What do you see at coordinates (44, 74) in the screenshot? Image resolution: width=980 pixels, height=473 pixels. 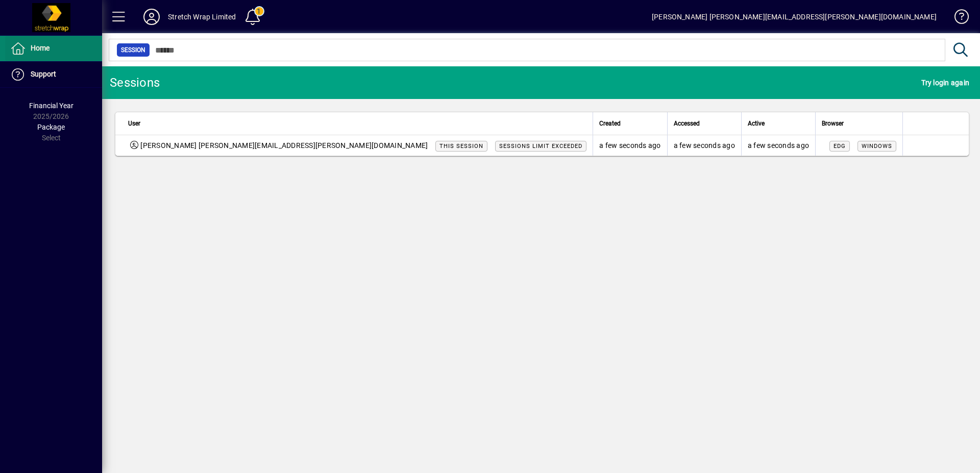 I see `span: Support` at bounding box center [44, 74].